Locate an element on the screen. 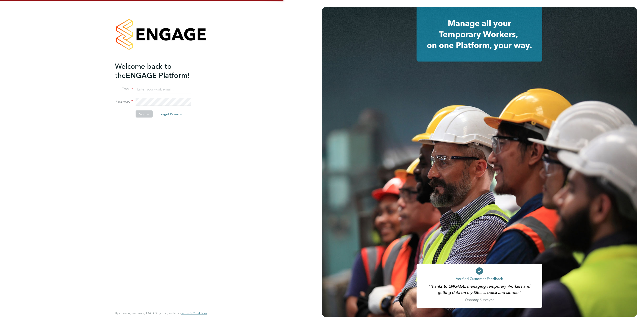 Image resolution: width=644 pixels, height=324 pixels. h2: ENGAGE Platform! is located at coordinates (159, 71).